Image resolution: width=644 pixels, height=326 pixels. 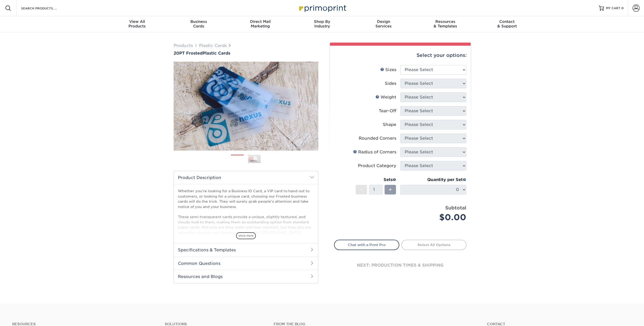 I want to click on a: Resources& Templates, so click(x=446, y=24).